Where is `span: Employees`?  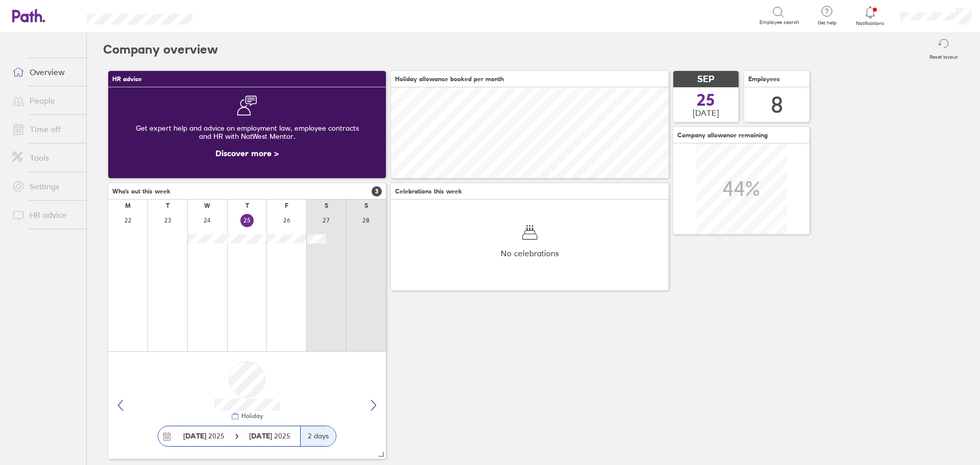
span: Employees is located at coordinates (765, 79).